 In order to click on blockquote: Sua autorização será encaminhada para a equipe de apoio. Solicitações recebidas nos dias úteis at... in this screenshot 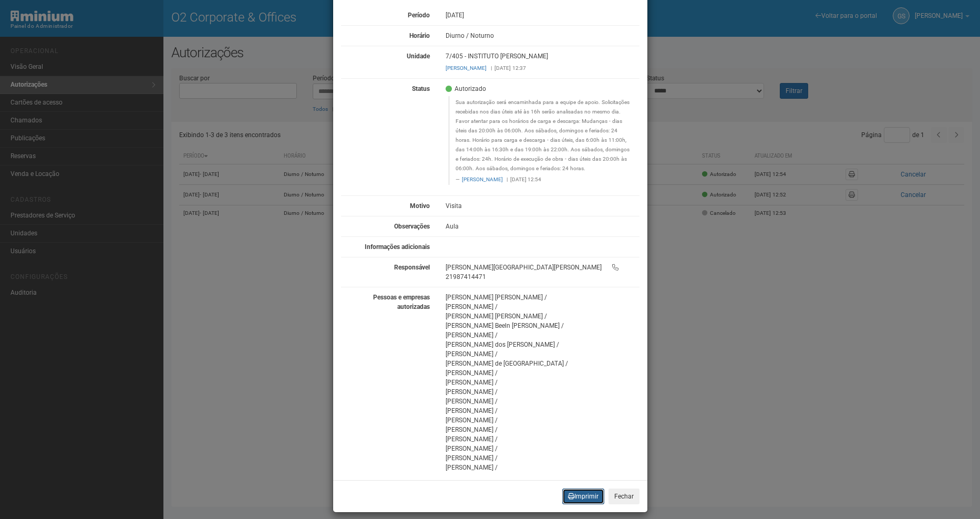, I will do `click(544, 141)`.